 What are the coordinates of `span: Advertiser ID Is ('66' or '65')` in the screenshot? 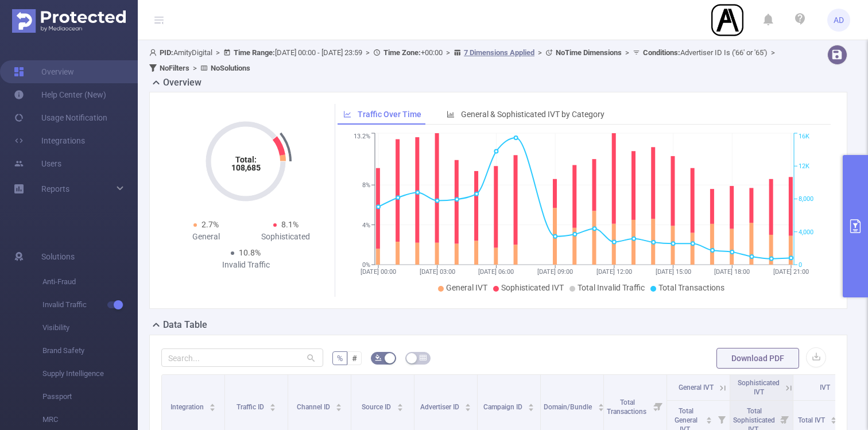 It's located at (705, 52).